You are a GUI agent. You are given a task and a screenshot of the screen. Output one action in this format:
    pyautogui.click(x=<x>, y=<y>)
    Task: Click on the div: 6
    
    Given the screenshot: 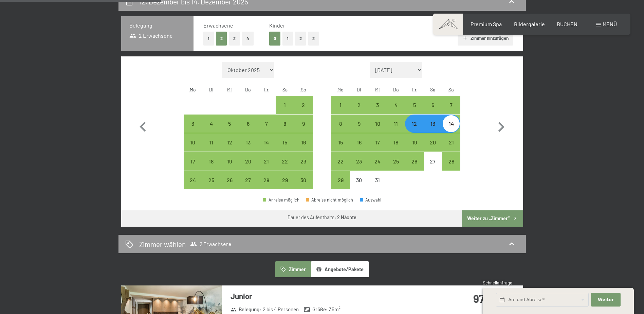 What is the action you would take?
    pyautogui.click(x=248, y=129)
    